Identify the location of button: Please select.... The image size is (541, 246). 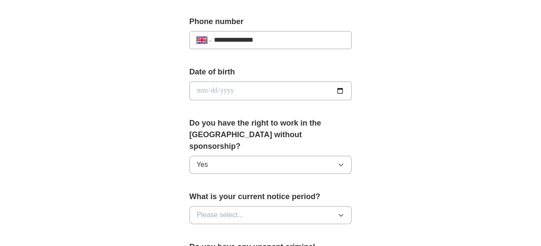
(271, 215).